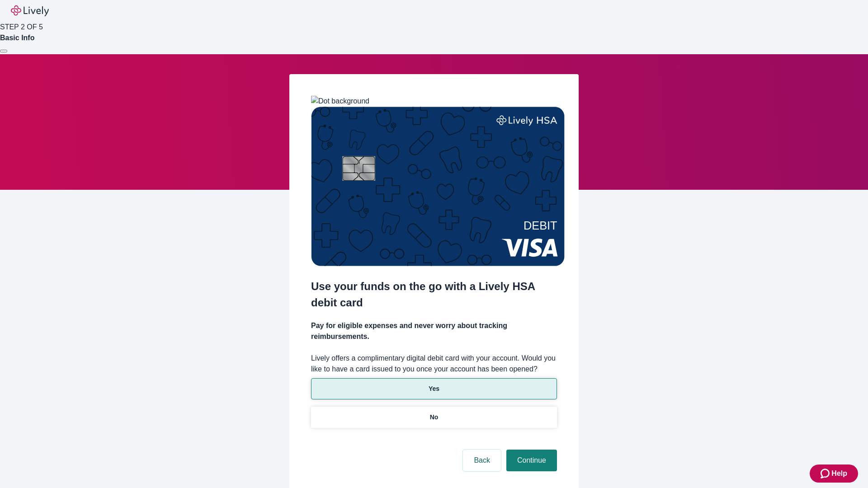  What do you see at coordinates (839, 474) in the screenshot?
I see `span: Help` at bounding box center [839, 474].